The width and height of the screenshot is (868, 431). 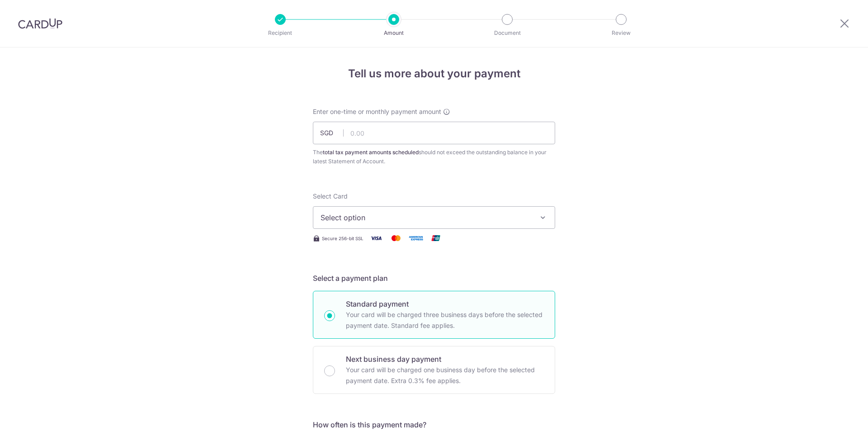 What do you see at coordinates (434, 218) in the screenshot?
I see `button: Select option` at bounding box center [434, 218].